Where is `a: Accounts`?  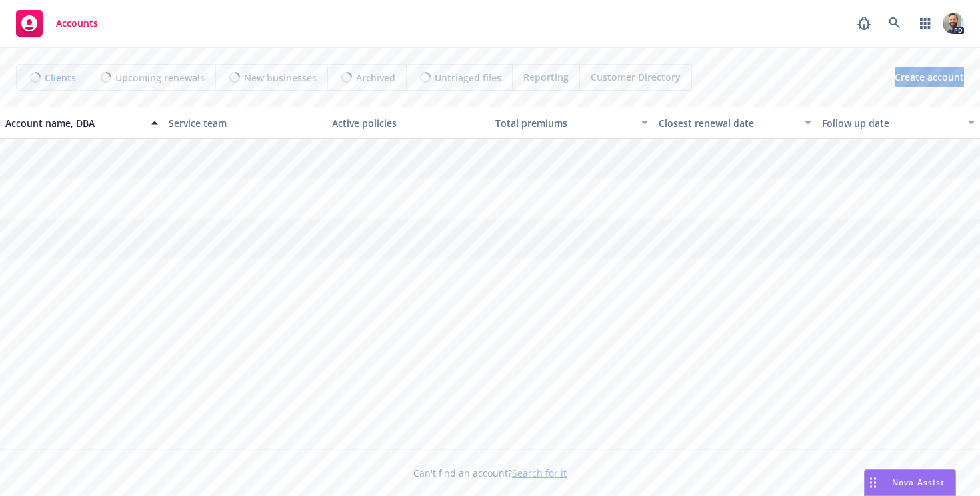
a: Accounts is located at coordinates (57, 23).